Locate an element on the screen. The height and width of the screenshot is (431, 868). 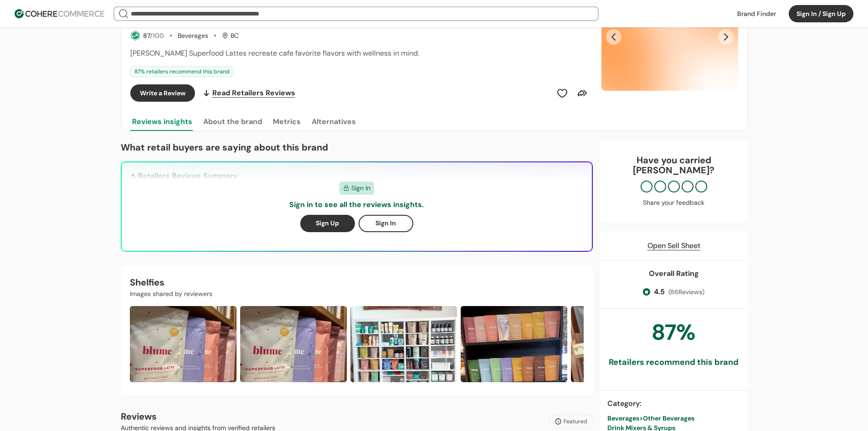
span: /100 is located at coordinates (157, 35).